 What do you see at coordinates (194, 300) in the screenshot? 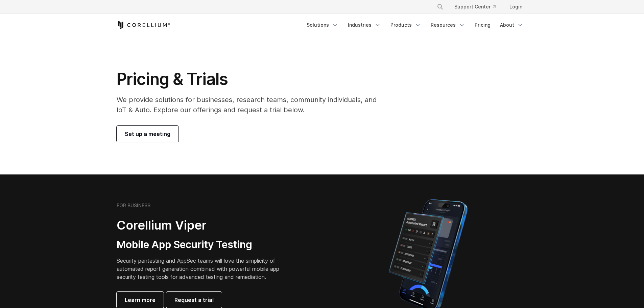
I see `a: Request a trial` at bounding box center [194, 300].